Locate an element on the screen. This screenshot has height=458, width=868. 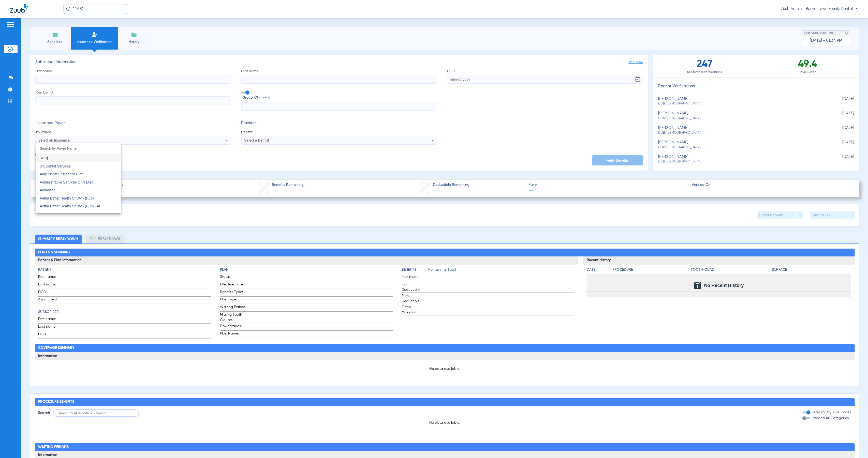
span: Administrative Services Only (Aso) is located at coordinates (67, 182).